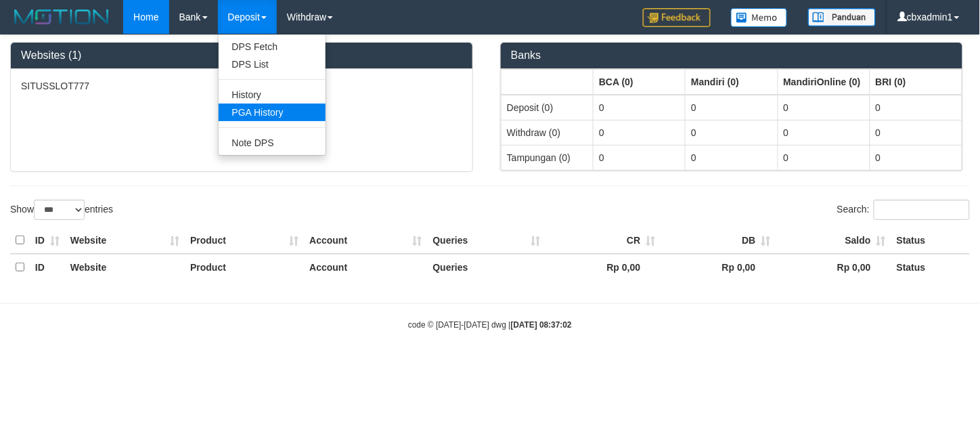 The height and width of the screenshot is (442, 980). I want to click on td: Withdraw (0), so click(547, 132).